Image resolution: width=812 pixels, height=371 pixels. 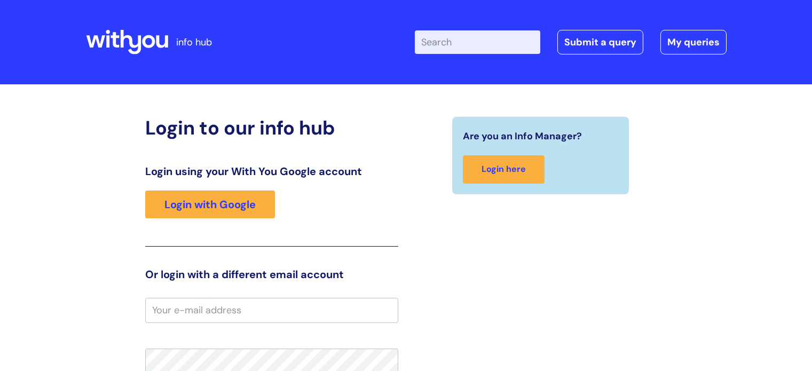 What do you see at coordinates (477, 42) in the screenshot?
I see `input: Search` at bounding box center [477, 42].